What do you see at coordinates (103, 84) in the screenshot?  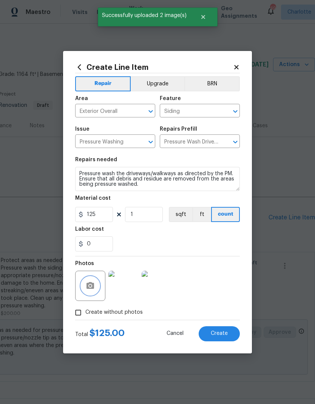 I see `button: Repair` at bounding box center [103, 84].